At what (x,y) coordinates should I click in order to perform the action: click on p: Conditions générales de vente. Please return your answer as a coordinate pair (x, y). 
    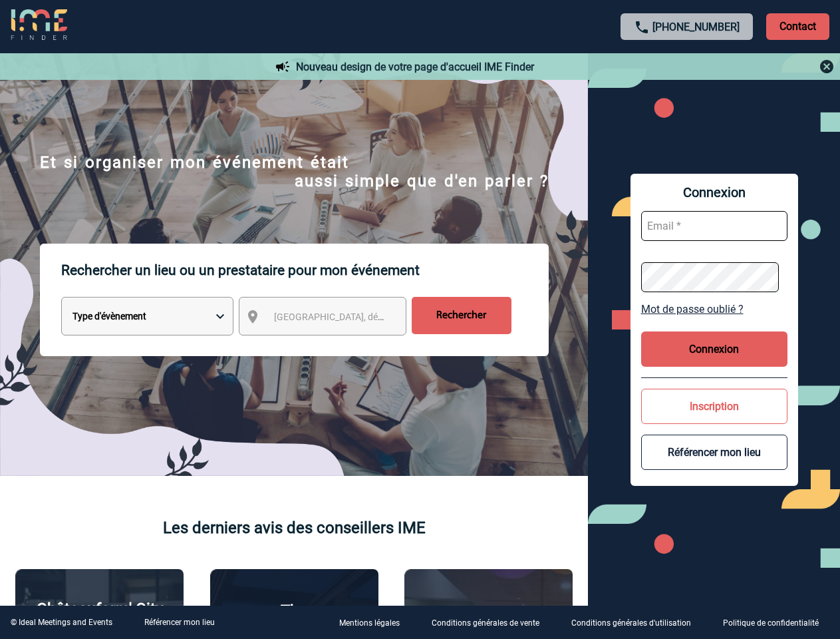
    Looking at the image, I should click on (485, 624).